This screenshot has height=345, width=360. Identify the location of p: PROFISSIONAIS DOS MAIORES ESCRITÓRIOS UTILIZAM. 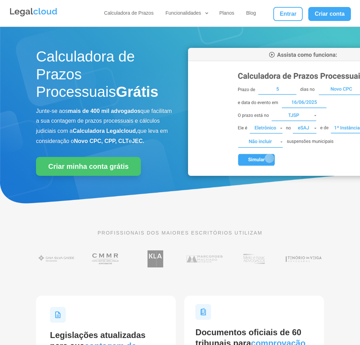
(180, 233).